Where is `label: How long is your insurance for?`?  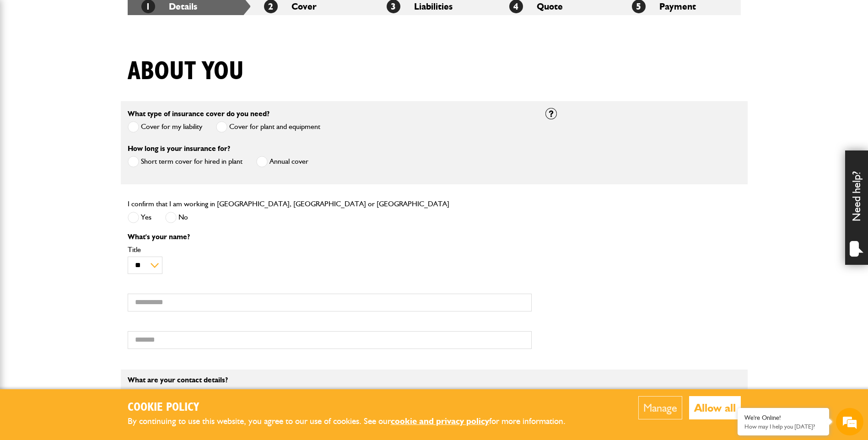
label: How long is your insurance for? is located at coordinates (179, 149).